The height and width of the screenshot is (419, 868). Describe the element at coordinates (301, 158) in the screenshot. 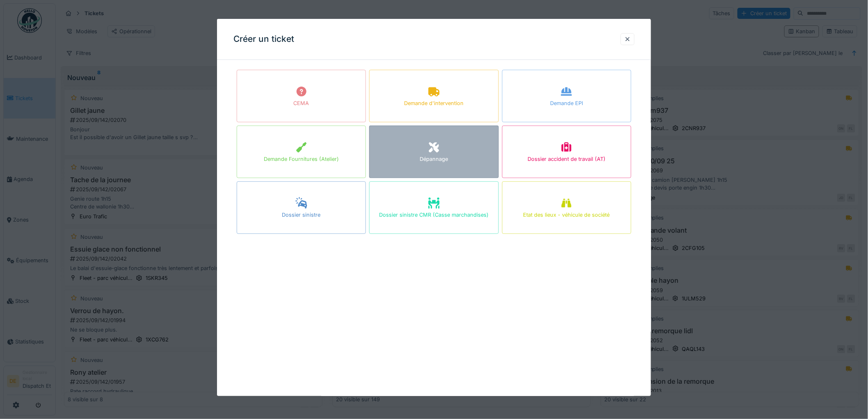

I see `div: Demande Fournitures (Atelier)` at that location.